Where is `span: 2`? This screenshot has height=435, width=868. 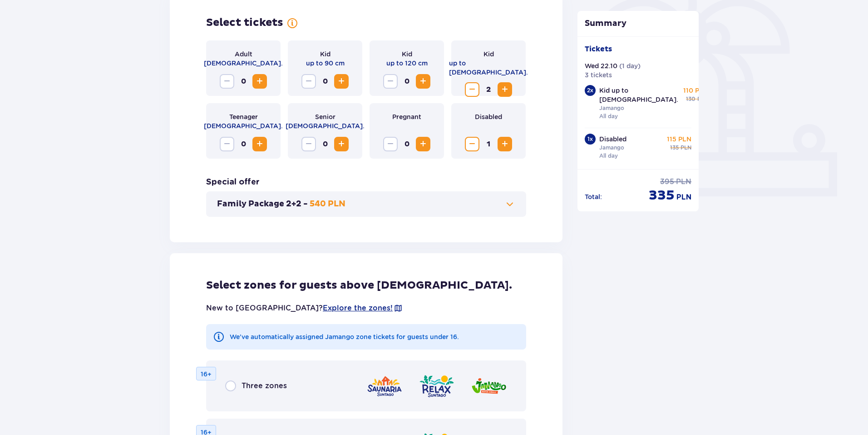 span: 2 is located at coordinates (488, 89).